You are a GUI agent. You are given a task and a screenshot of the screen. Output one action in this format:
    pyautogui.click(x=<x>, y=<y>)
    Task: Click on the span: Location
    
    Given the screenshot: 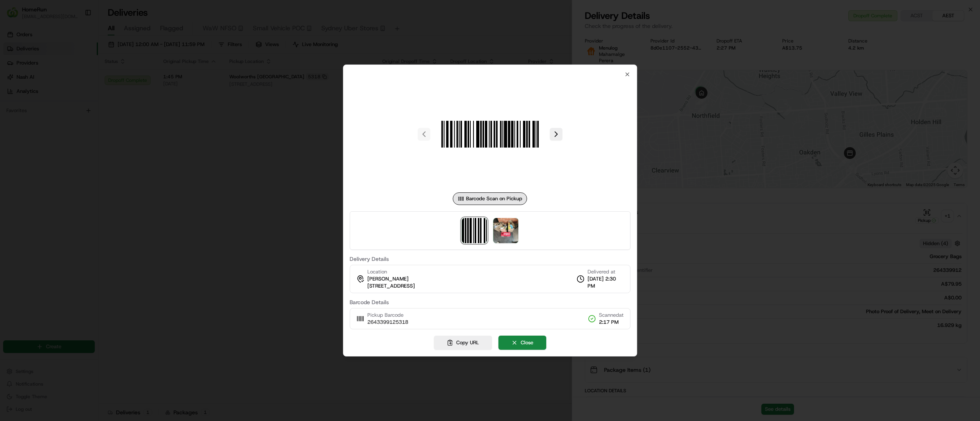 What is the action you would take?
    pyautogui.click(x=377, y=272)
    